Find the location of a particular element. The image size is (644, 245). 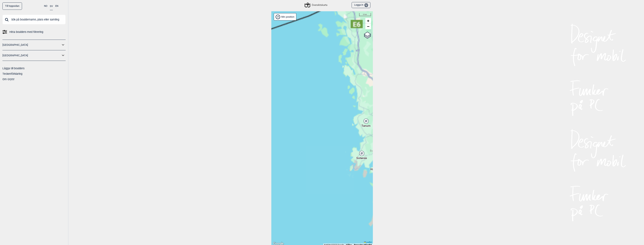

button: Logga in is located at coordinates (361, 5).